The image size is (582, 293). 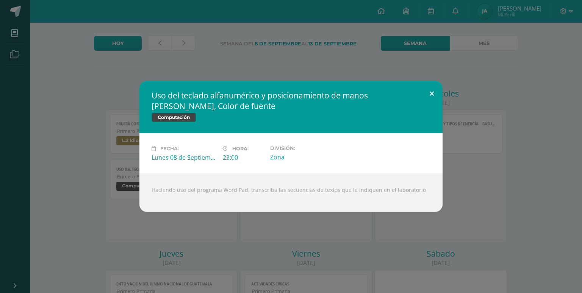 What do you see at coordinates (174, 118) in the screenshot?
I see `span: Computación` at bounding box center [174, 118].